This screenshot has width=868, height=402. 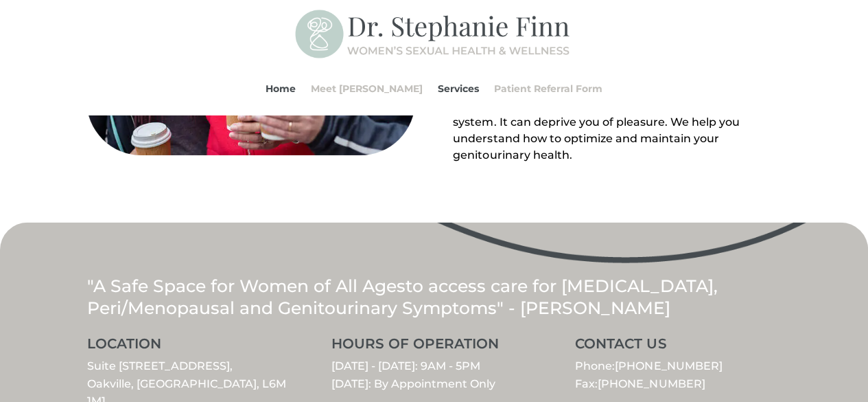 I want to click on h3: HOURS OF OPERATION, so click(x=434, y=347).